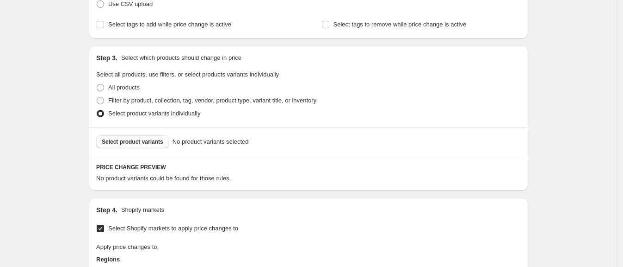 The image size is (623, 267). I want to click on span: Select all products, use filters, or select products variants individually, so click(187, 74).